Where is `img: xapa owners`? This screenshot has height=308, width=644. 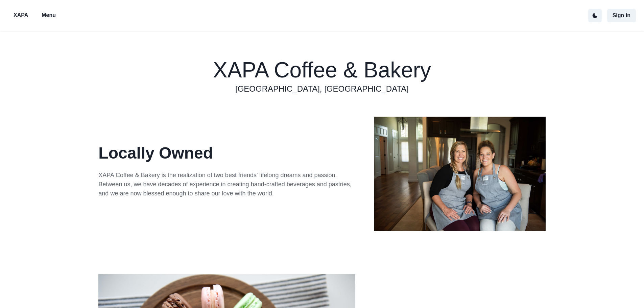
img: xapa owners is located at coordinates (460, 174).